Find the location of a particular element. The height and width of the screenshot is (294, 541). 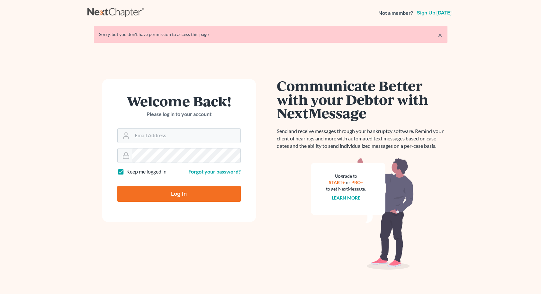

h1: Welcome Back! is located at coordinates (179, 101).